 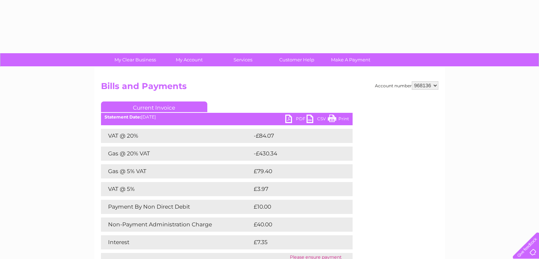 I want to click on a: My Account, so click(x=189, y=60).